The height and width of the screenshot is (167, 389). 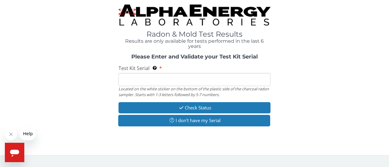 What do you see at coordinates (195, 44) in the screenshot?
I see `h4: Results are only available for tests performed in the last 6 years` at bounding box center [195, 44].